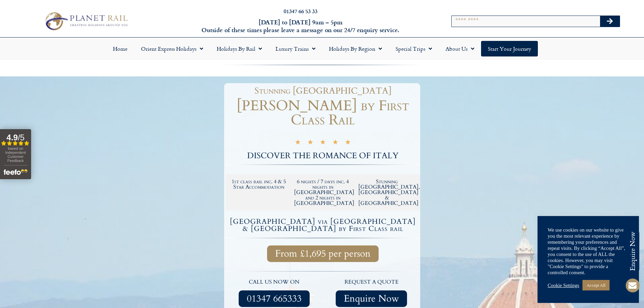  I want to click on a: Start your Journey, so click(509, 49).